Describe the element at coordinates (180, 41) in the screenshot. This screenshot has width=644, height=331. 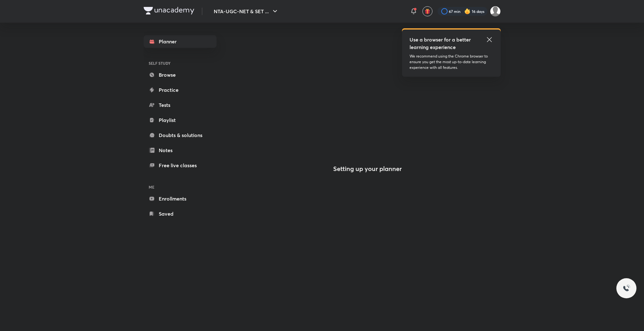
I see `a: Planner` at that location.